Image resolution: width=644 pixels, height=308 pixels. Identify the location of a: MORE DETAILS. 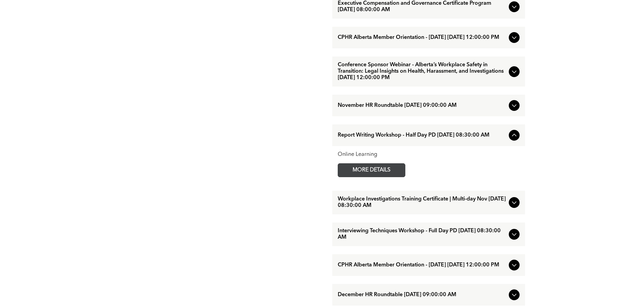
(371, 170).